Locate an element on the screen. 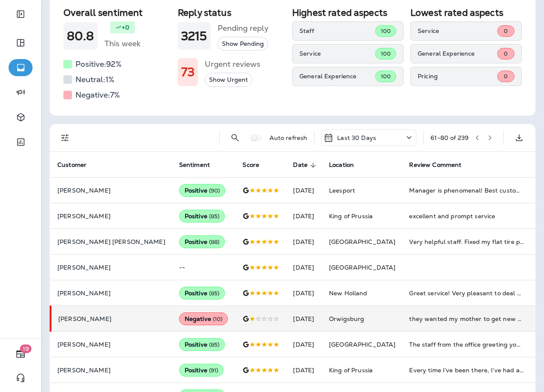  h1: 3215 is located at coordinates (194, 36).